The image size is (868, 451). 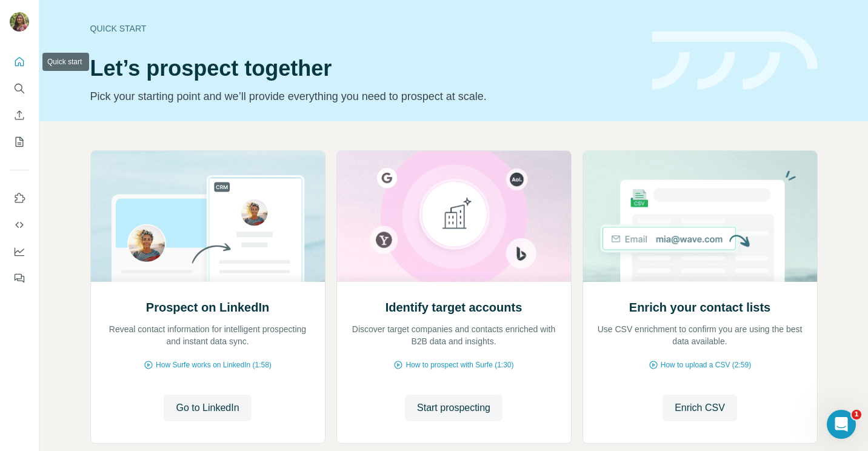 What do you see at coordinates (856, 415) in the screenshot?
I see `span: 1` at bounding box center [856, 415].